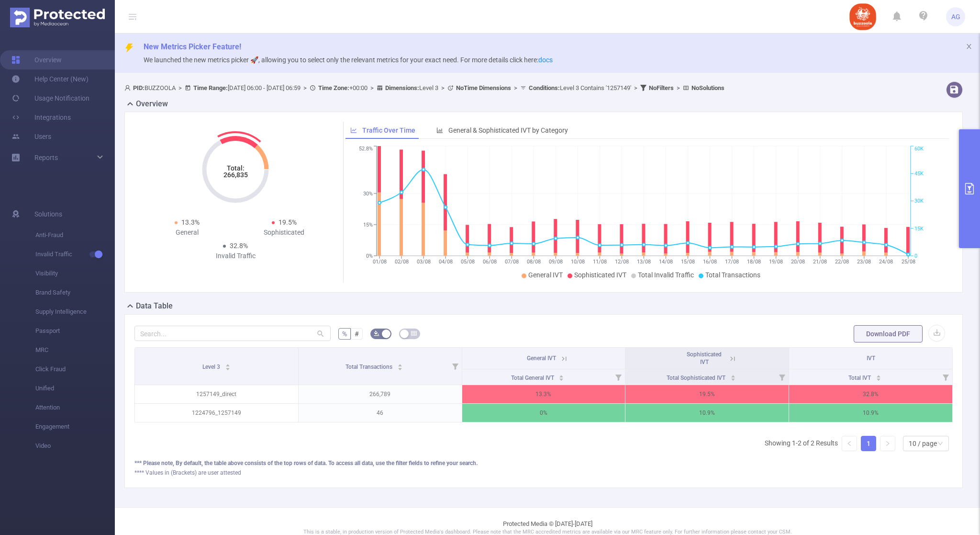  Describe the element at coordinates (129, 87) in the screenshot. I see `i: icon: user` at that location.